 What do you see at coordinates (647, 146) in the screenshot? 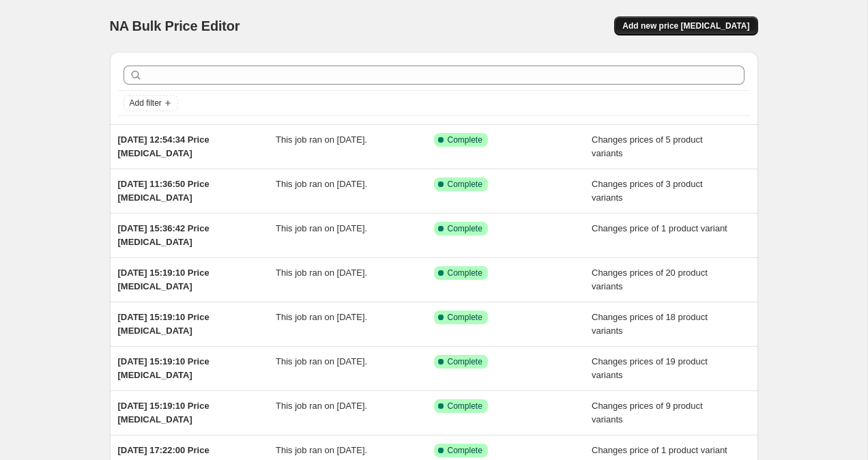
I see `span: Changes prices of 5 product variants` at bounding box center [647, 146].